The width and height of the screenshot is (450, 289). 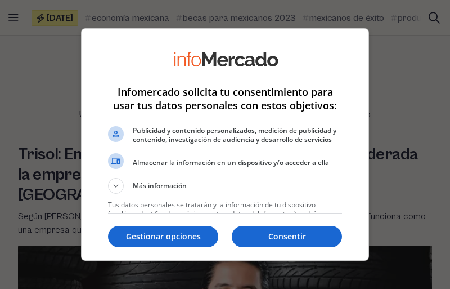 What do you see at coordinates (225, 99) in the screenshot?
I see `h1: Infomercado solicita tu consentimiento para usar tus datos personales con estos objetivos:` at bounding box center [225, 99].